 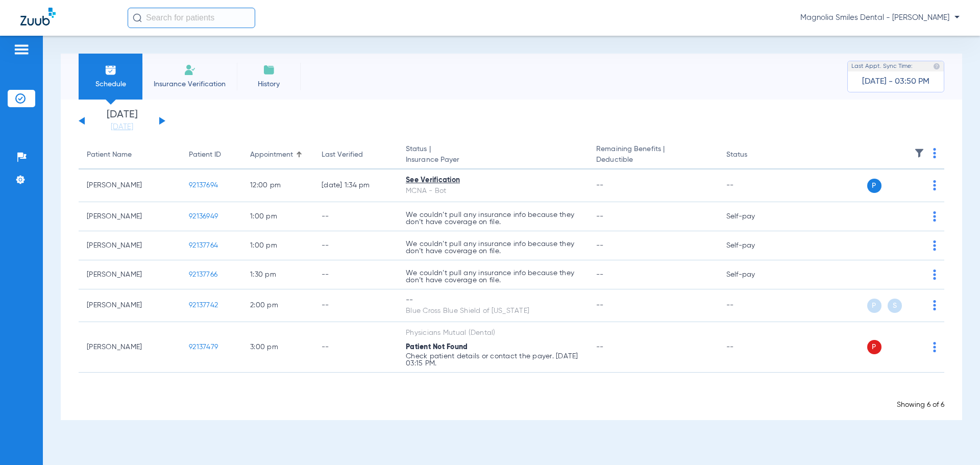 I want to click on input: Search for patients, so click(x=191, y=18).